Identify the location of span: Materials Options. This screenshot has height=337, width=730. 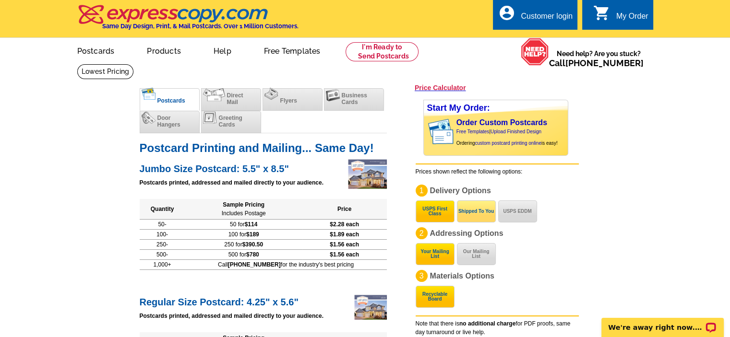
(462, 276).